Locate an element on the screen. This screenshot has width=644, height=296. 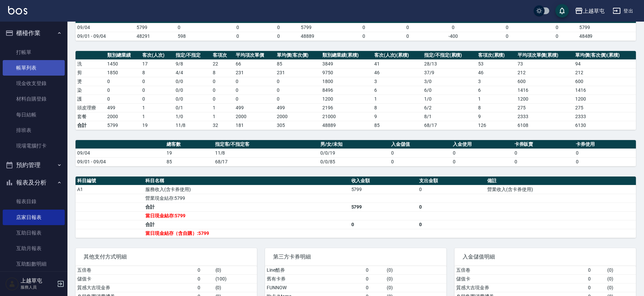
th: 科目名稱 is located at coordinates (247, 181).